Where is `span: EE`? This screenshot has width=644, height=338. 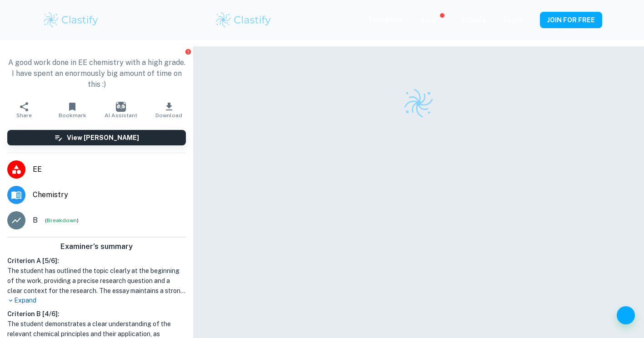 span: EE is located at coordinates (109, 169).